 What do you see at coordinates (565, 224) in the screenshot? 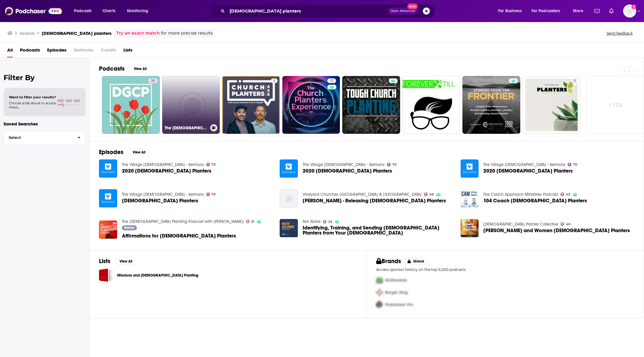
I see `a: 40` at bounding box center [565, 224].